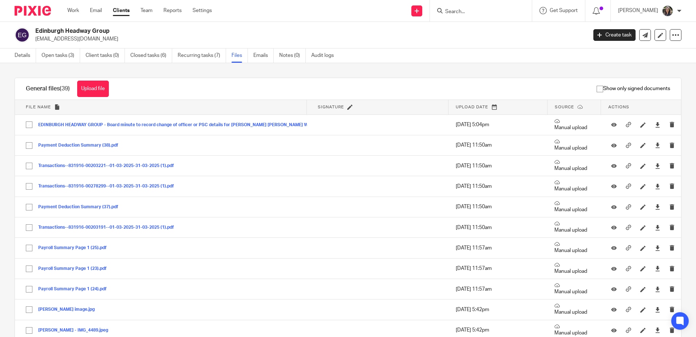 The width and height of the screenshot is (696, 337). I want to click on input: Search, so click(478, 12).